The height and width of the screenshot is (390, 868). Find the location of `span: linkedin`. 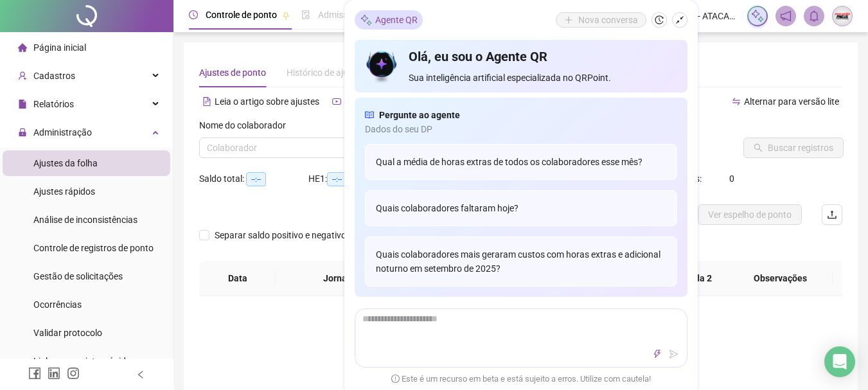

span: linkedin is located at coordinates (54, 373).